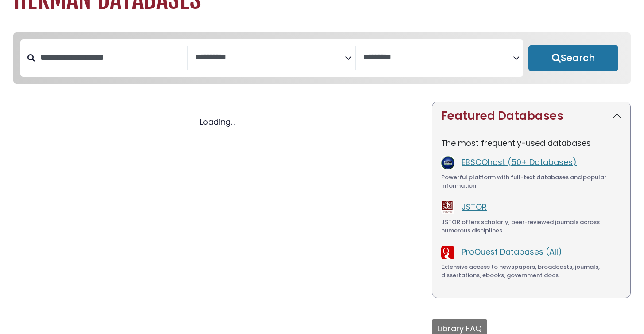  I want to click on div: Loading..., so click(217, 122).